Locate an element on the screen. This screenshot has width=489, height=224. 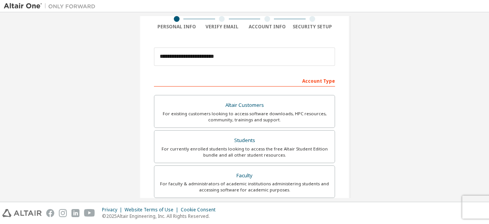
div: Account Info is located at coordinates (267, 27).